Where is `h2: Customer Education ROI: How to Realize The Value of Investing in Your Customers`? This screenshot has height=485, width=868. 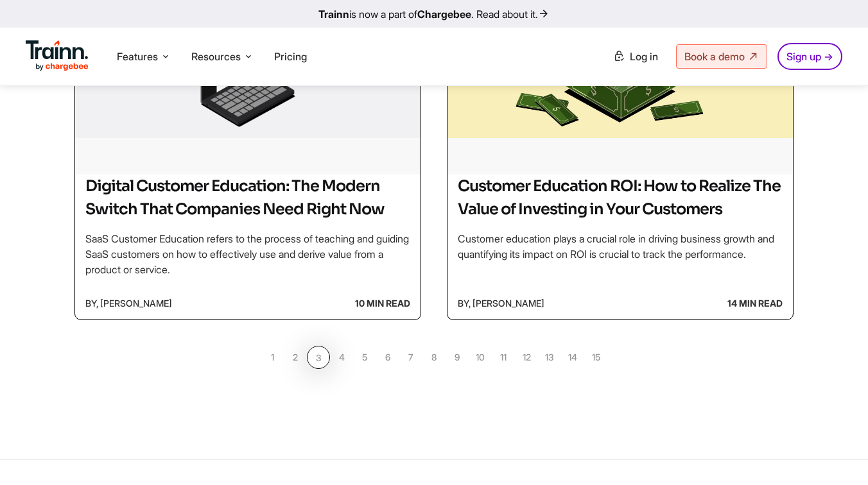 h2: Customer Education ROI: How to Realize The Value of Investing in Your Customers is located at coordinates (620, 198).